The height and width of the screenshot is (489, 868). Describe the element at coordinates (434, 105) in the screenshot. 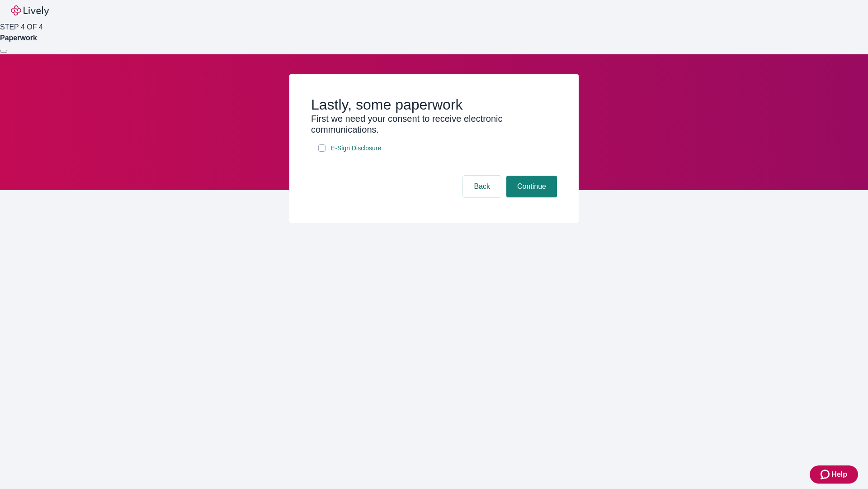

I see `h2: Lastly, some paperwork` at that location.